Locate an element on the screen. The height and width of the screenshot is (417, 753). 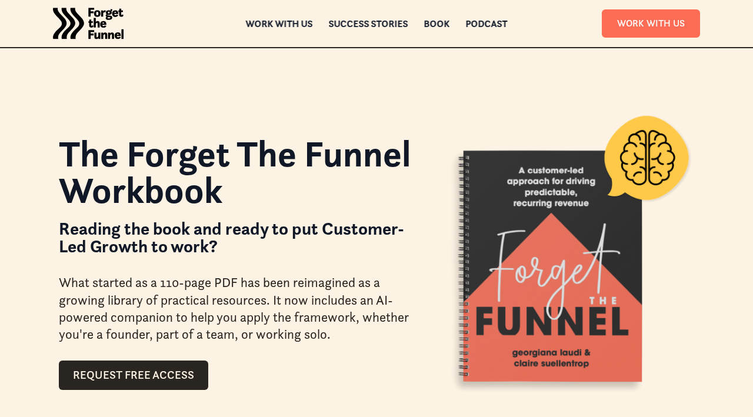
a: Success Stories is located at coordinates (368, 24).